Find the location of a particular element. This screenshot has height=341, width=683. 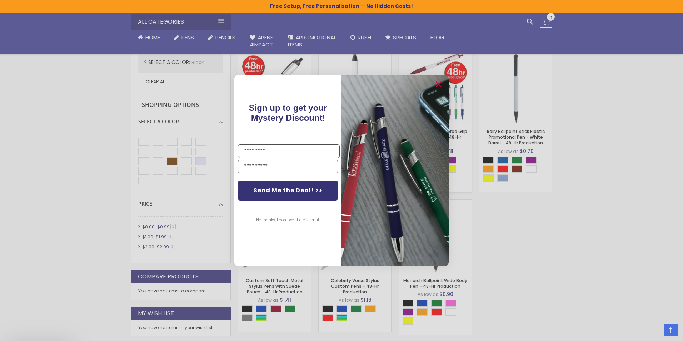

img: pop-up-image is located at coordinates (395, 170).